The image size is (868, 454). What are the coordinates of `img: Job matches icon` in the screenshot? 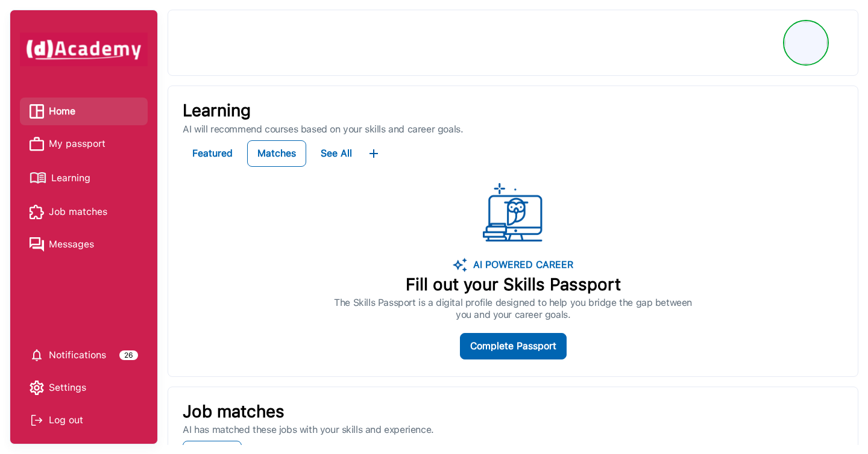 It's located at (37, 212).